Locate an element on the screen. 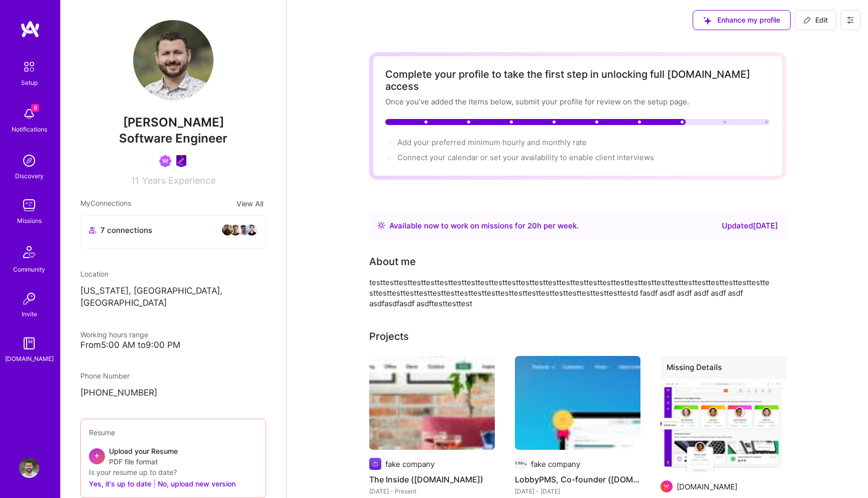 The height and width of the screenshot is (498, 868). div: Setup is located at coordinates (29, 82).